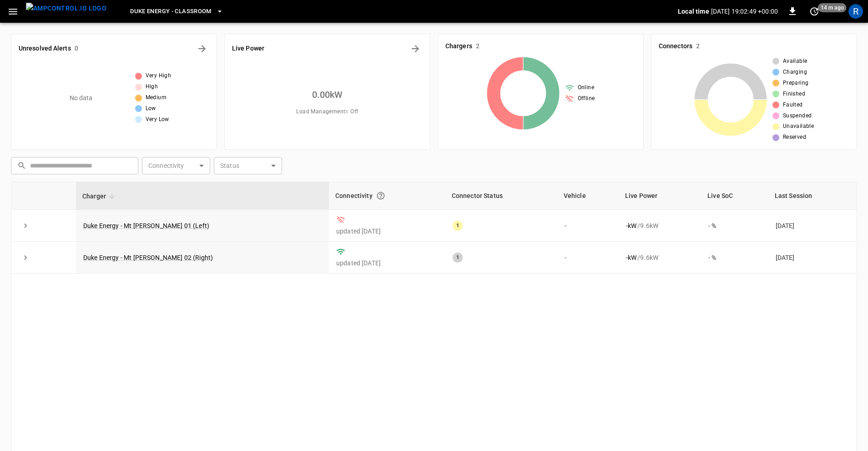 This screenshot has width=868, height=451. Describe the element at coordinates (676, 46) in the screenshot. I see `h6: Connectors` at that location.